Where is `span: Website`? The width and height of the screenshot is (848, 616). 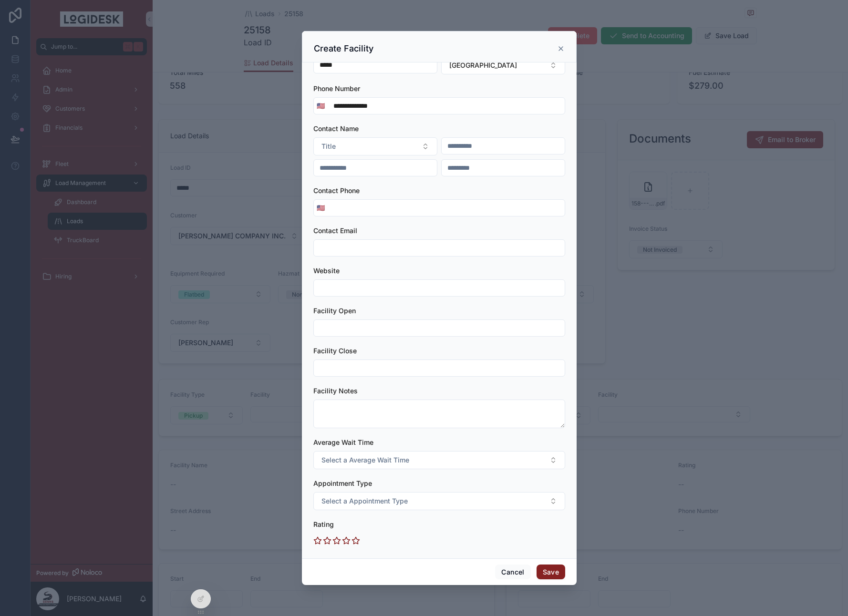 span: Website is located at coordinates (326, 271).